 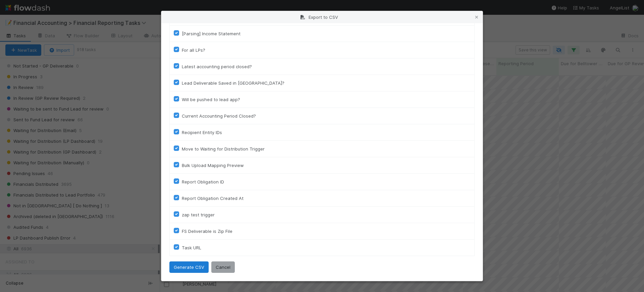 What do you see at coordinates (213, 165) in the screenshot?
I see `label: Bulk Upload Mapping Preview` at bounding box center [213, 165].